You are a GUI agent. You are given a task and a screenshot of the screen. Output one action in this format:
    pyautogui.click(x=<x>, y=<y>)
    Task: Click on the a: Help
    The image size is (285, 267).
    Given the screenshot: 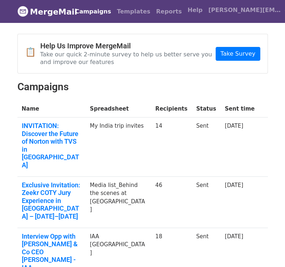 What is the action you would take?
    pyautogui.click(x=195, y=10)
    